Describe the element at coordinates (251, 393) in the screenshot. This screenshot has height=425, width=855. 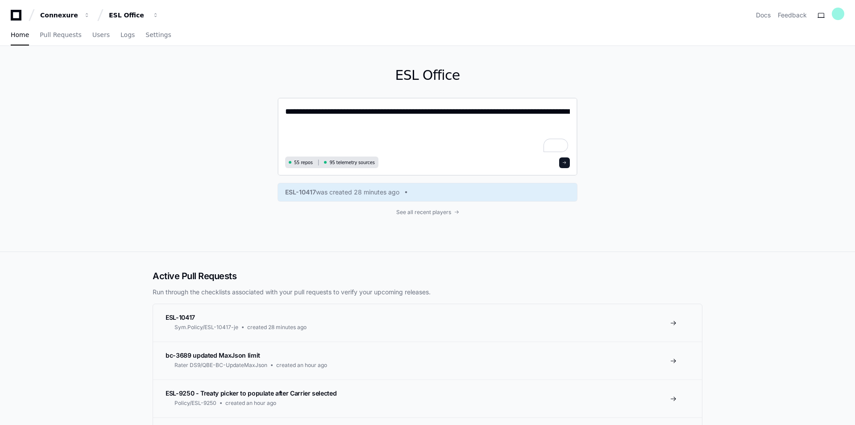
I see `span: ESL-9250 - Treaty picker to populate after Carrier selected` at that location.